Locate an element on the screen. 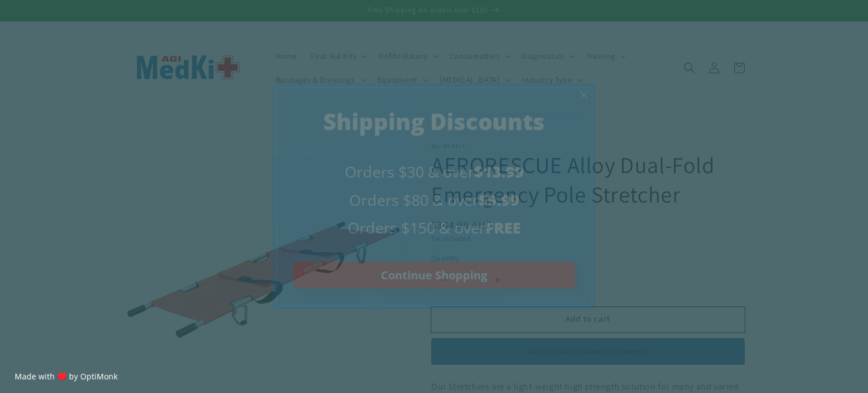 This screenshot has height=393, width=868. a: Made with ♥️ by OptiMonk is located at coordinates (66, 376).